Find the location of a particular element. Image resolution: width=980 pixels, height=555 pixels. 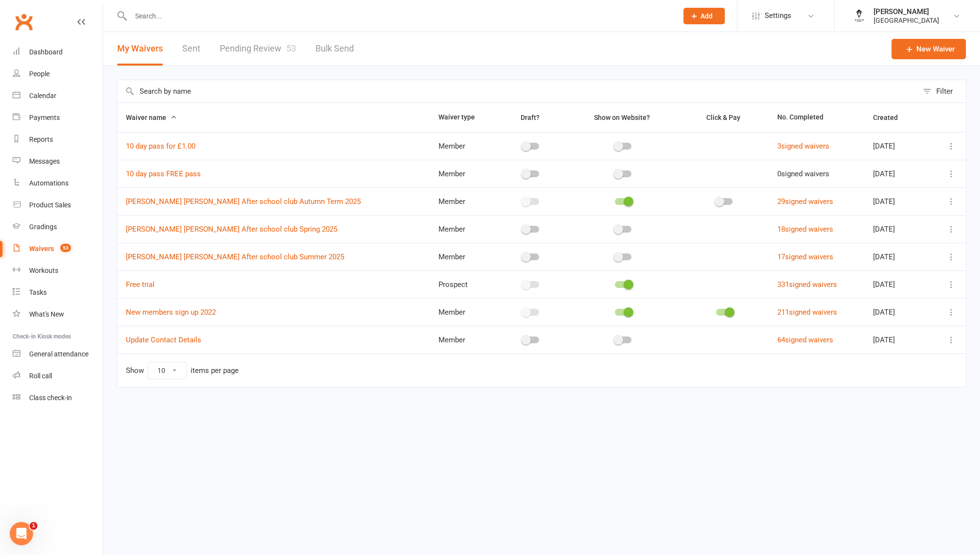

span: 0 signed waivers is located at coordinates (803, 174).